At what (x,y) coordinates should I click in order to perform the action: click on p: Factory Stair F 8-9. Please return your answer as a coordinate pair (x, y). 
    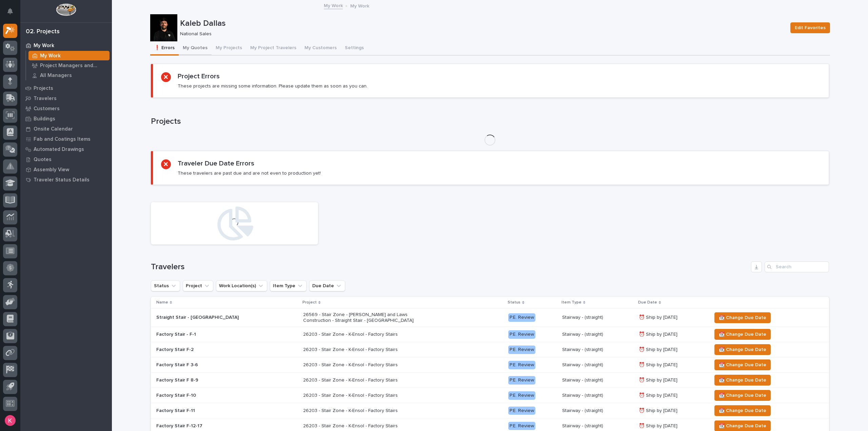
    Looking at the image, I should click on (216, 380).